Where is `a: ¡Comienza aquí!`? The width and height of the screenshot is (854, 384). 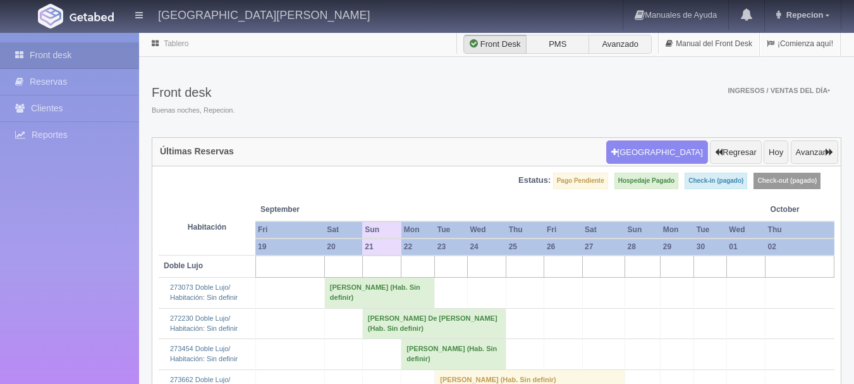
a: ¡Comienza aquí! is located at coordinates (800, 44).